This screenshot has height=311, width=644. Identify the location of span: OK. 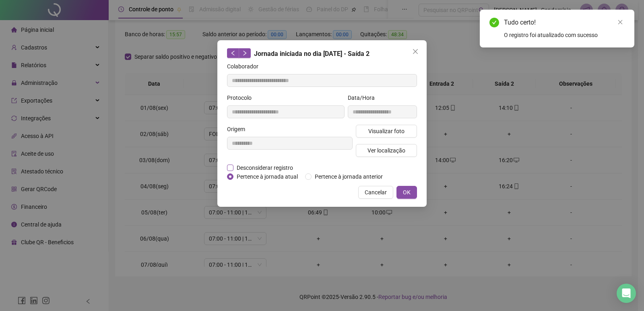
(407, 192).